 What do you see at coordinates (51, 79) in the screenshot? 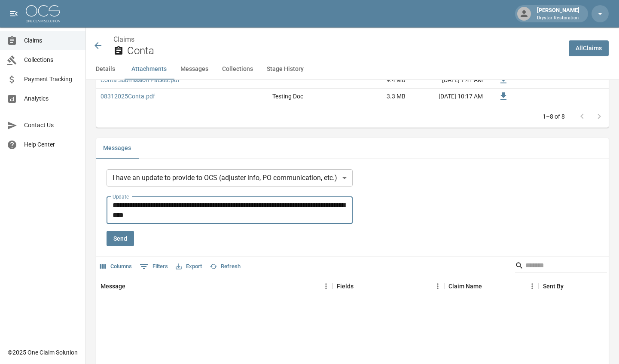
I see `span: Payment Tracking` at bounding box center [51, 79].